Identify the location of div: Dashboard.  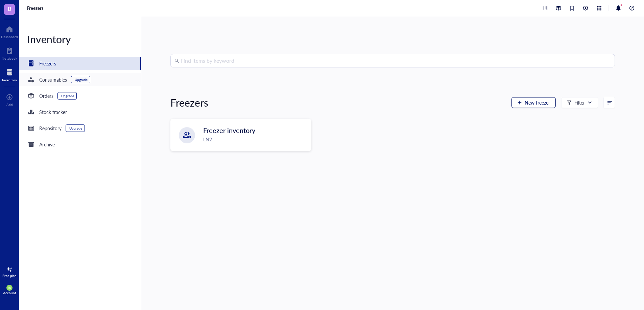
(9, 37).